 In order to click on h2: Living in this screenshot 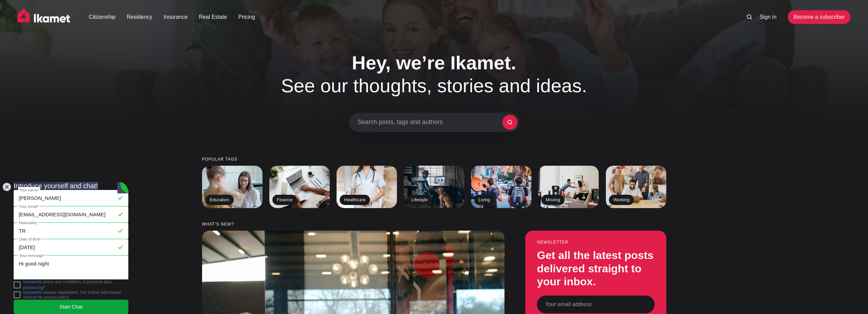, I will do `click(484, 200)`.